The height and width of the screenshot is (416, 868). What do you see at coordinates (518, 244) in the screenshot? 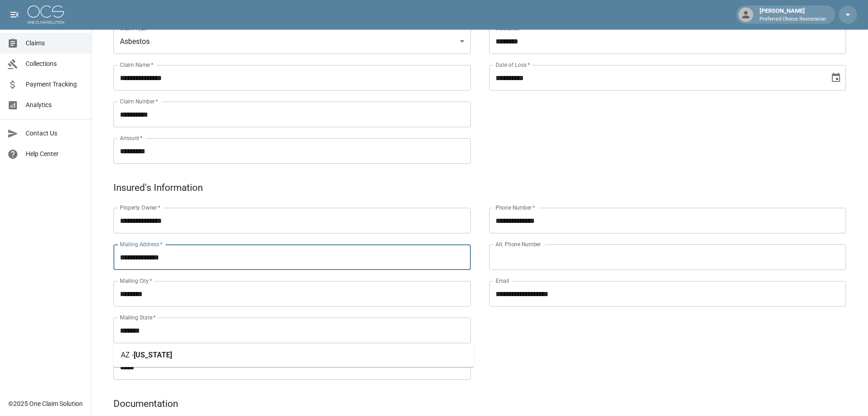
I see `label: Alt. Phone Number` at bounding box center [518, 244].